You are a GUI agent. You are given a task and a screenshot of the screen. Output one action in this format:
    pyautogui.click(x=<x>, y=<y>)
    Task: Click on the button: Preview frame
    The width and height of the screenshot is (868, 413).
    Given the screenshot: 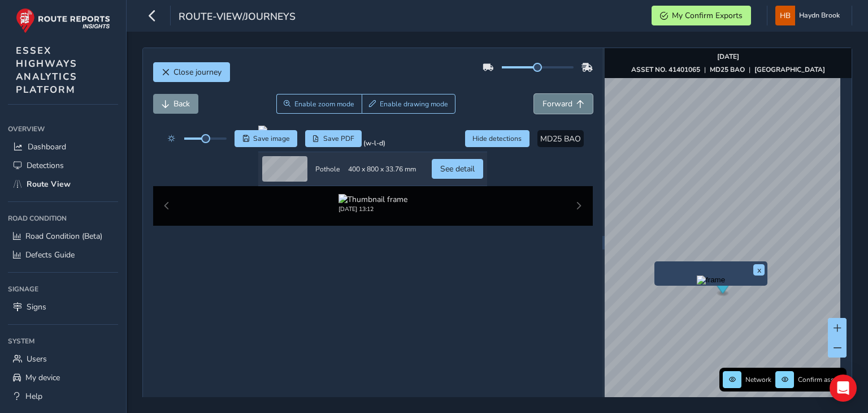 What is the action you would take?
    pyautogui.click(x=712, y=279)
    